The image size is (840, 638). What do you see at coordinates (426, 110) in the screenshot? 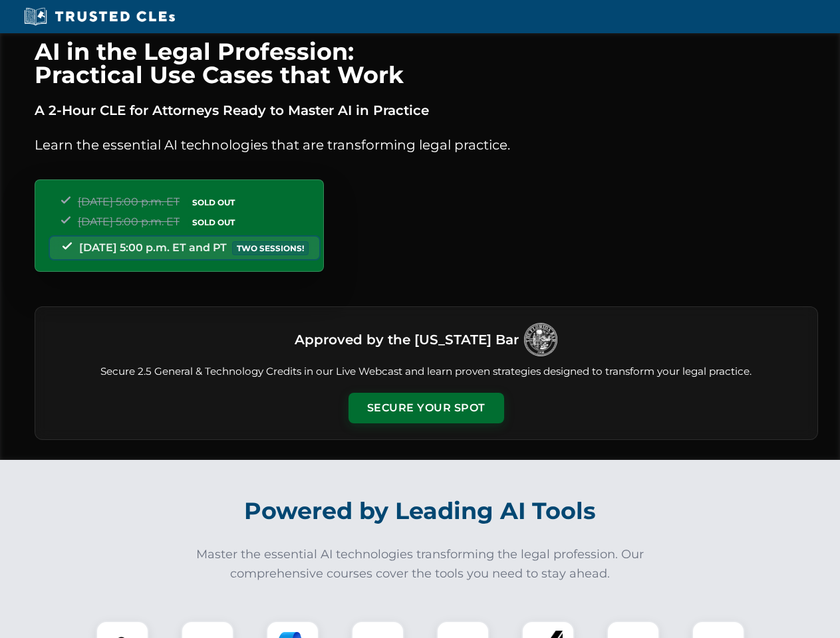
I see `p: A 2-Hour CLE for Attorneys Ready to Master AI in Practice` at bounding box center [426, 110].